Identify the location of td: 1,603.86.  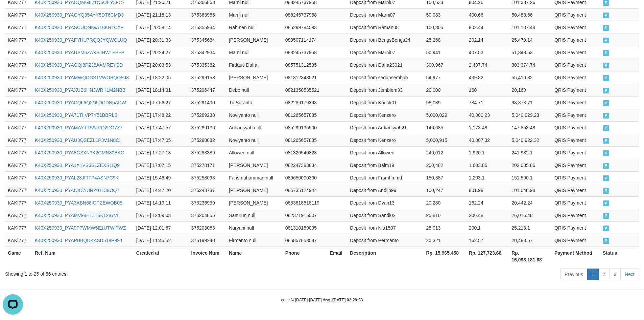
(488, 165).